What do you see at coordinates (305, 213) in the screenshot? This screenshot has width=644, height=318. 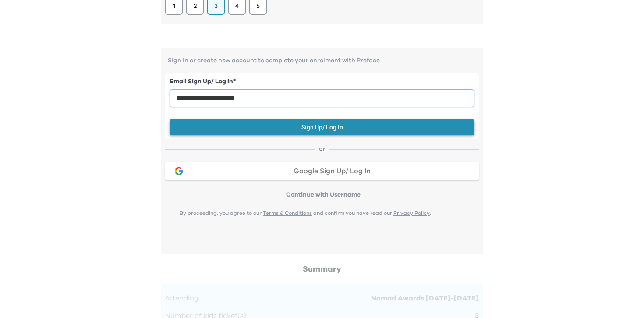 I see `p: By proceeding, you agree to our and confirm you have read our .` at bounding box center [305, 213].